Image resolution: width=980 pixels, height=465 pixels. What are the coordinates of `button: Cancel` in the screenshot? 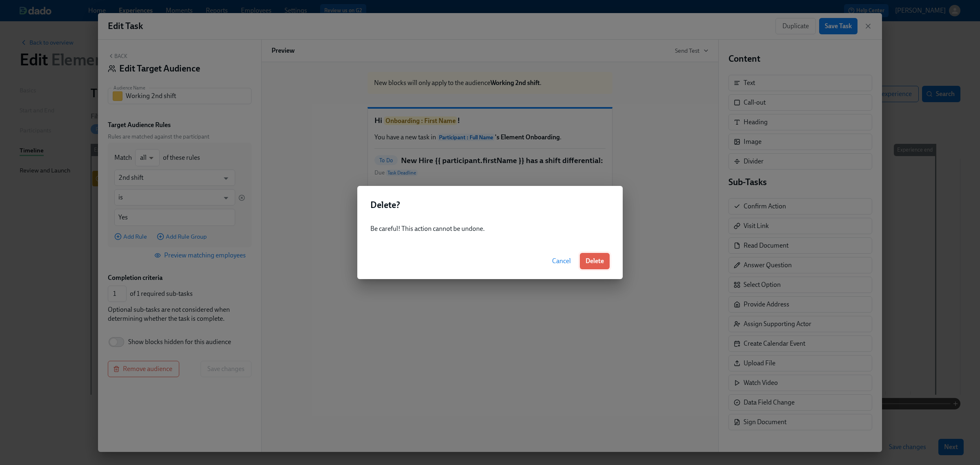 It's located at (562, 261).